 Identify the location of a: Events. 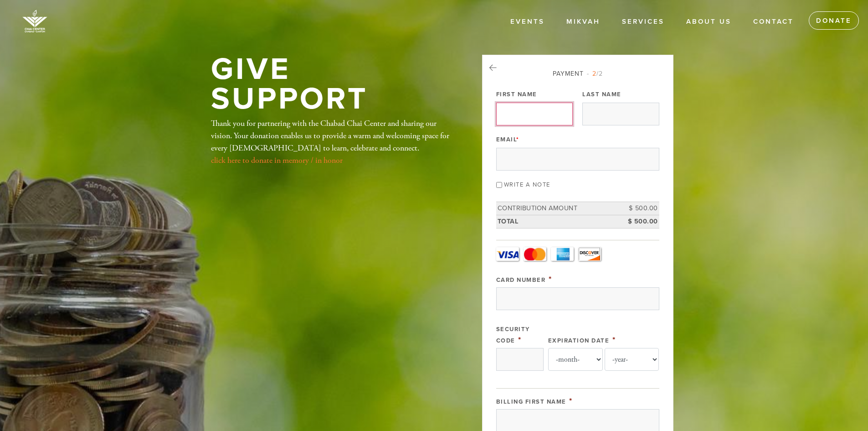
(527, 22).